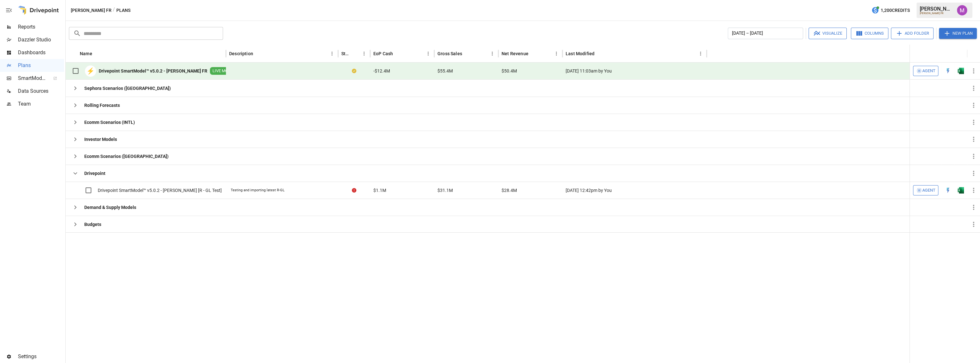  What do you see at coordinates (380, 190) in the screenshot?
I see `span: $1.1M` at bounding box center [380, 190].